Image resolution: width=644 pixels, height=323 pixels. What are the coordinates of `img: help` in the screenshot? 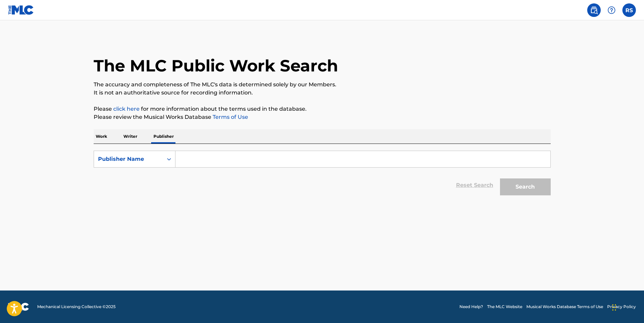 It's located at (612, 10).